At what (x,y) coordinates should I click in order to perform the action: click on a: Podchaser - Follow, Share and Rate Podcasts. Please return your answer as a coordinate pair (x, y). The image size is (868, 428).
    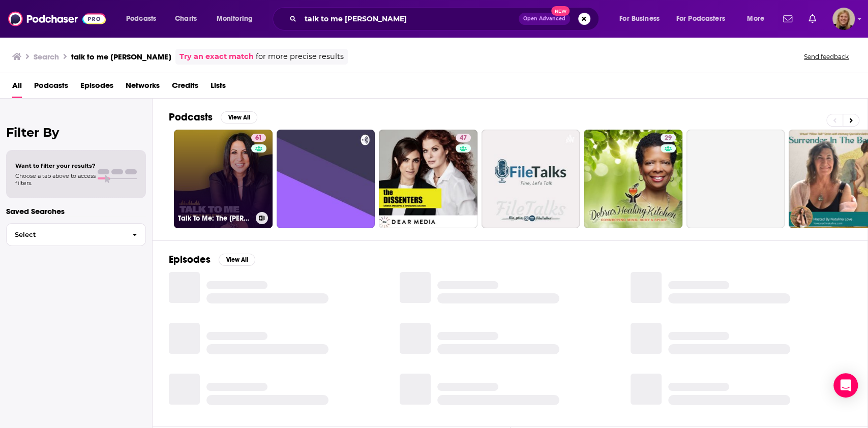
    Looking at the image, I should click on (57, 19).